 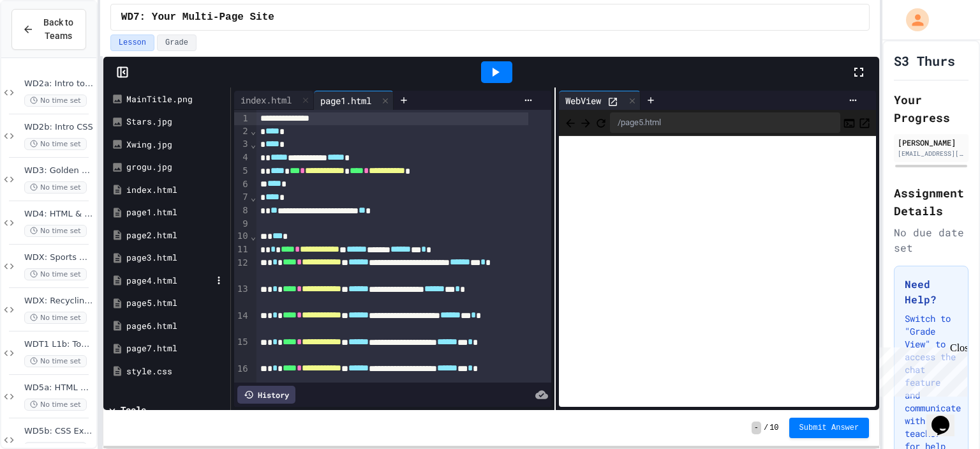 What do you see at coordinates (176, 122) in the screenshot?
I see `div: Stars.jpg` at bounding box center [176, 122].